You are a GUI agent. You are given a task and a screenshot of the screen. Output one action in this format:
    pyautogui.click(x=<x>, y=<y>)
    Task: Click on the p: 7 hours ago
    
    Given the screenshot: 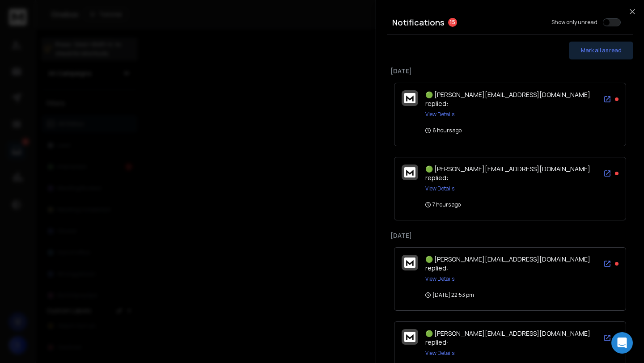 What is the action you would take?
    pyautogui.click(x=443, y=205)
    